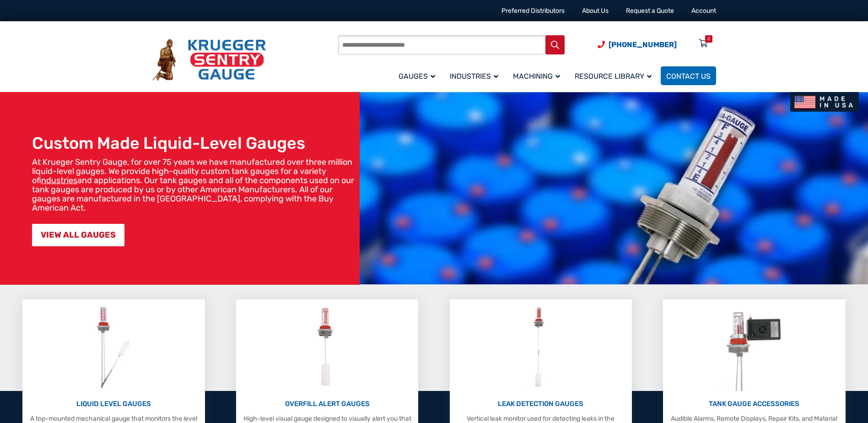 Image resolution: width=868 pixels, height=423 pixels. What do you see at coordinates (541, 403) in the screenshot?
I see `p: LEAK DETECTION GAUGES` at bounding box center [541, 403].